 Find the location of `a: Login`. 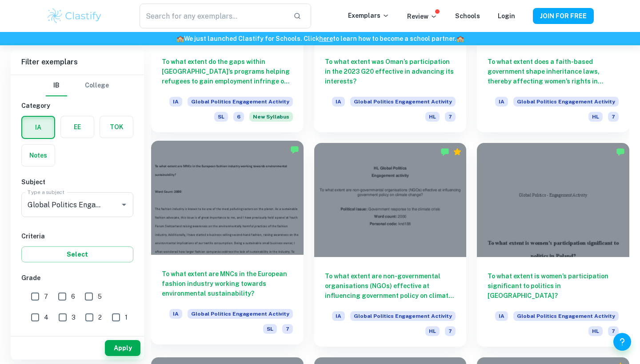

a: Login is located at coordinates (506, 16).